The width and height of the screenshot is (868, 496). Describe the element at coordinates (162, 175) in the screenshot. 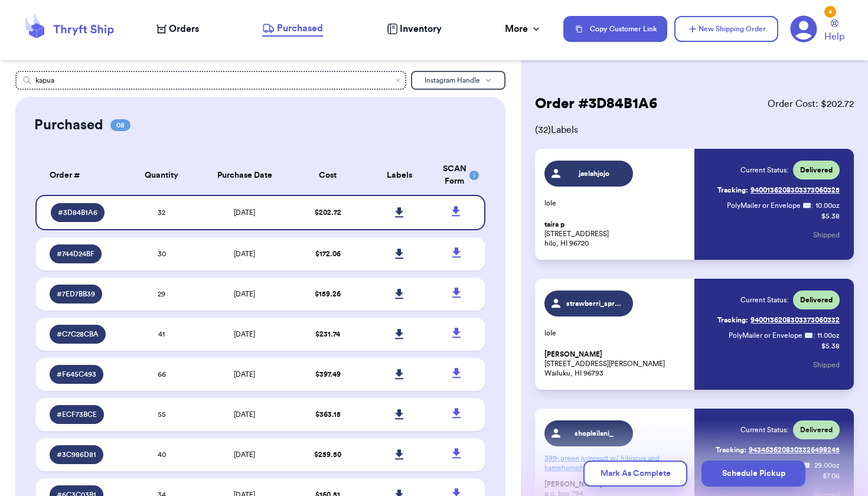

I see `th: Quantity` at that location.